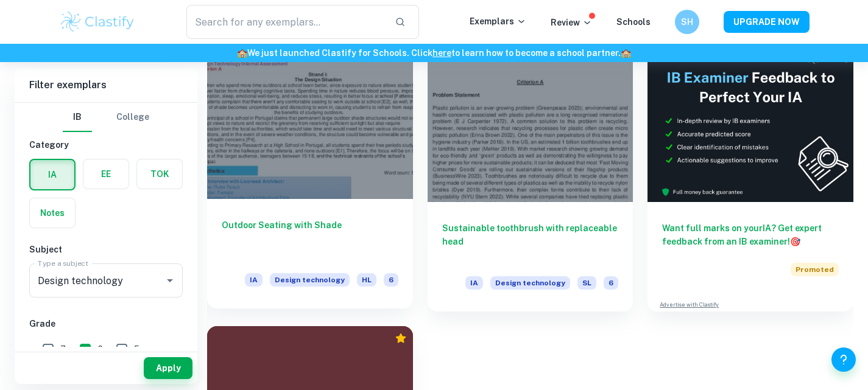 The height and width of the screenshot is (390, 868). Describe the element at coordinates (531, 179) in the screenshot. I see `a: Sustainable toothbrush with replaceable headIADesign technologySL6` at that location.